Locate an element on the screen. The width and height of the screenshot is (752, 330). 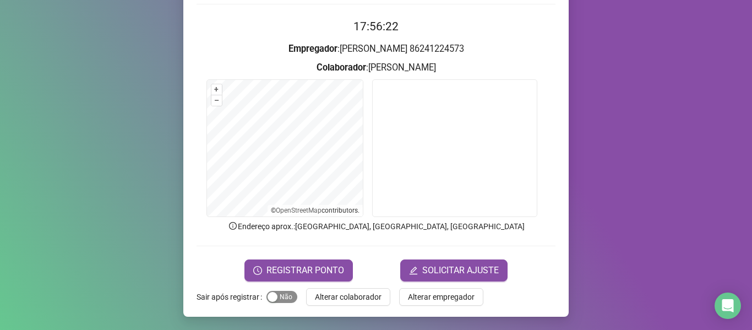
span: Alterar empregador is located at coordinates (441, 297).